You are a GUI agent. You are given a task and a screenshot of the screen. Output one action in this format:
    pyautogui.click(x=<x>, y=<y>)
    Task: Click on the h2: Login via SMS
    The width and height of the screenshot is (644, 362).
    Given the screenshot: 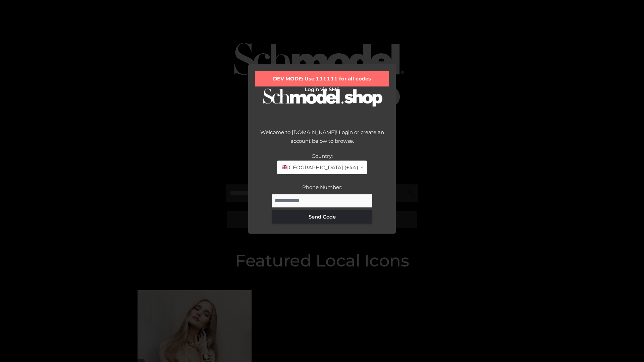 What is the action you would take?
    pyautogui.click(x=322, y=89)
    